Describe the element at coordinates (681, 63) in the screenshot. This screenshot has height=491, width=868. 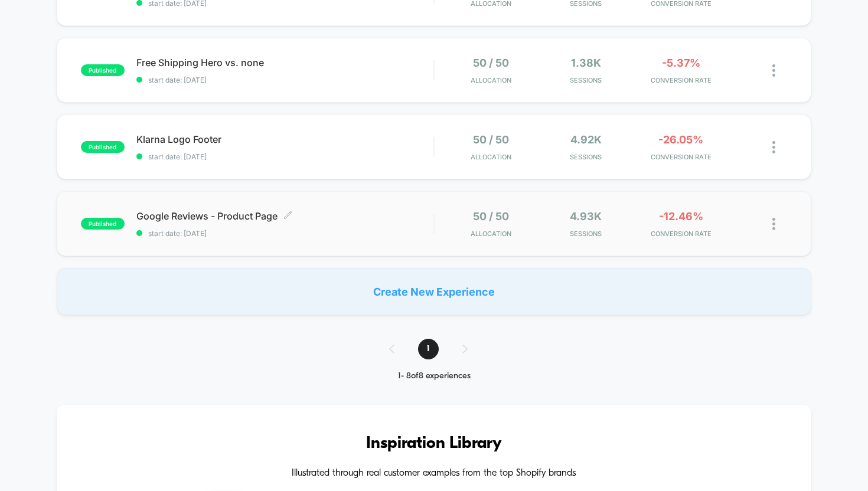
I see `span: -5.37%` at that location.